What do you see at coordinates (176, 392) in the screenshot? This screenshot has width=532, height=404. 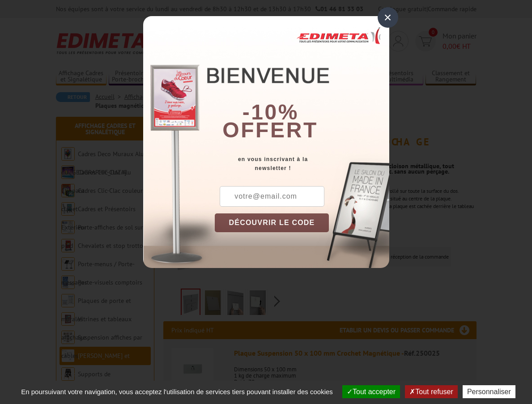 I see `span: En poursuivant votre navigation, vous acceptez l'utilisation de services tiers pouvant installer ...` at bounding box center [176, 392].